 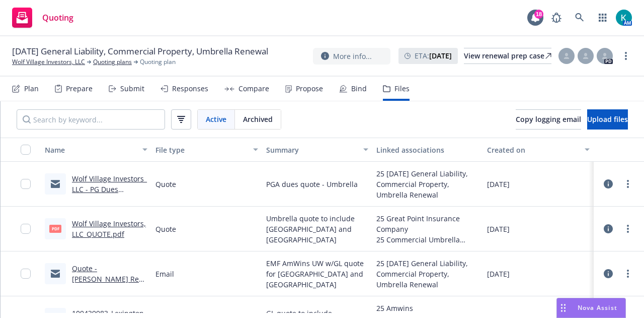 What do you see at coordinates (434, 55) in the screenshot?
I see `span: ETA :` at bounding box center [434, 55].